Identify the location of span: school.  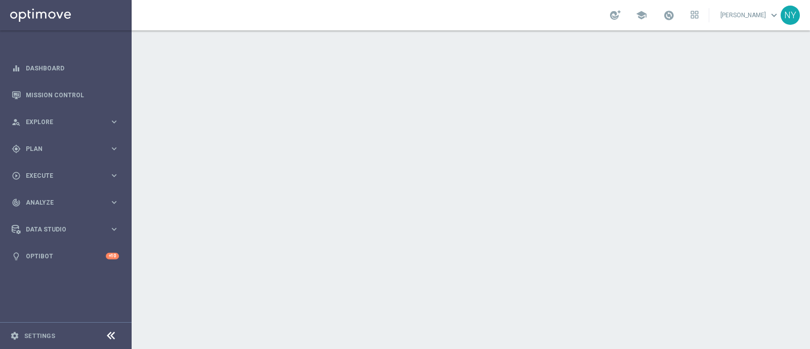
(641, 15).